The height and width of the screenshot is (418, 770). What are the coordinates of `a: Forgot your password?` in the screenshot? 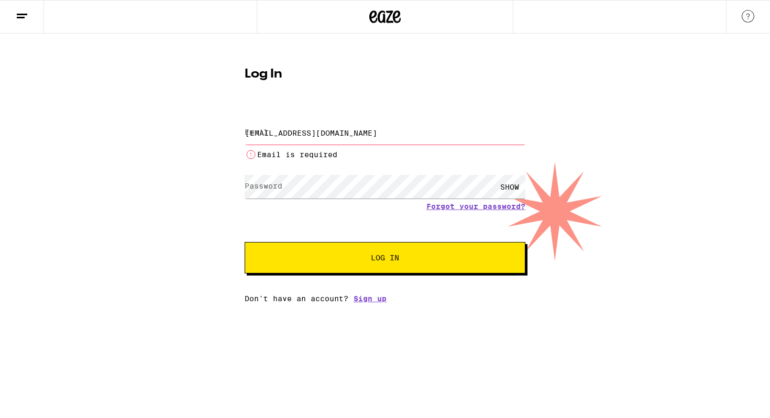 It's located at (475, 206).